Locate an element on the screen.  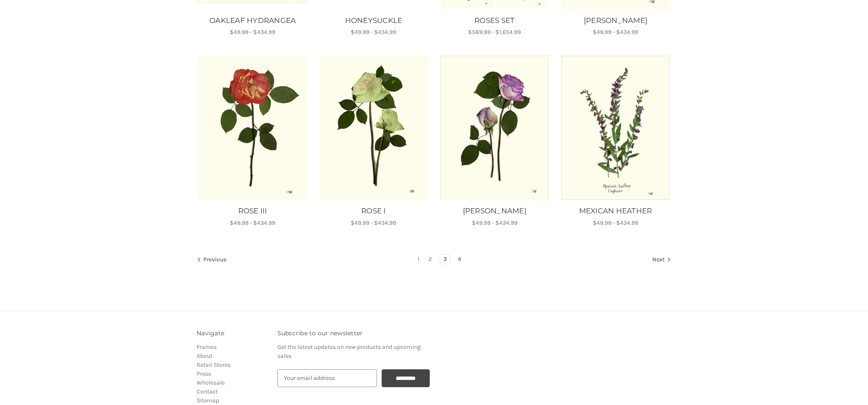
span: $589.99 - $1,654.99 is located at coordinates (494, 32).